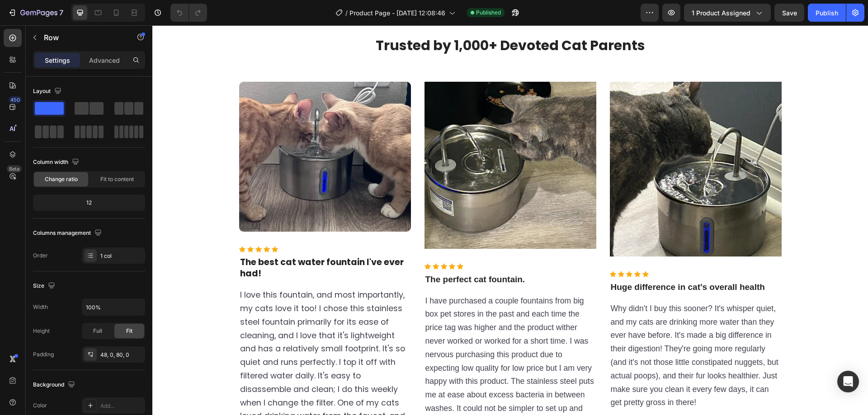 Image resolution: width=868 pixels, height=415 pixels. What do you see at coordinates (189, 13) in the screenshot?
I see `div: Undo/Redo` at bounding box center [189, 13].